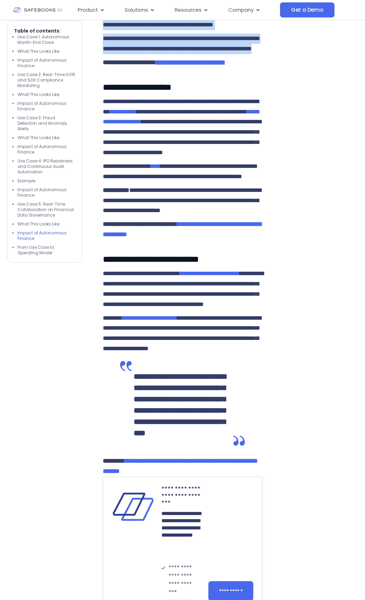 The width and height of the screenshot is (365, 600). I want to click on span: Product, so click(88, 10).